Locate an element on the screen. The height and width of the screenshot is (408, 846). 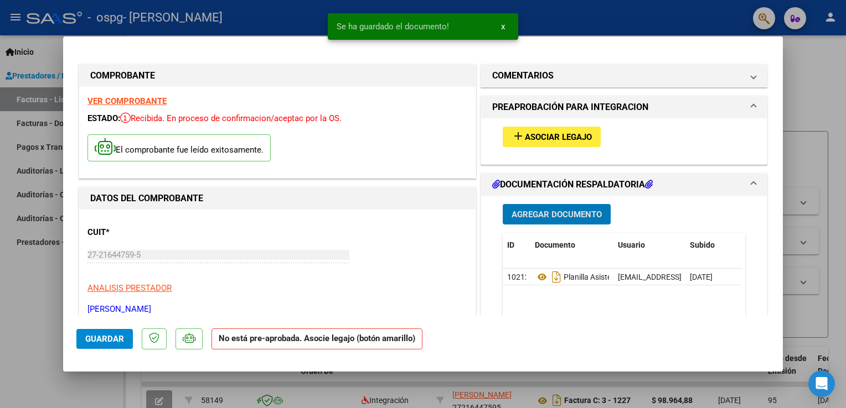
a: VER COMPROBANTE is located at coordinates (127, 101).